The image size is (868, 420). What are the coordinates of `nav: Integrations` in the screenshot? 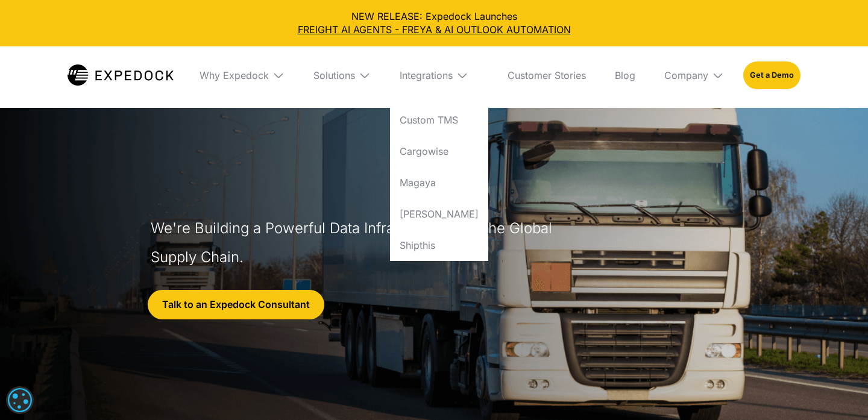 It's located at (439, 182).